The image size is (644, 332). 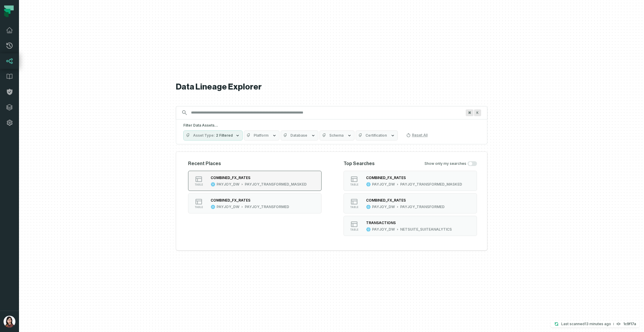 I want to click on h4: 1c9f17a, so click(x=629, y=324).